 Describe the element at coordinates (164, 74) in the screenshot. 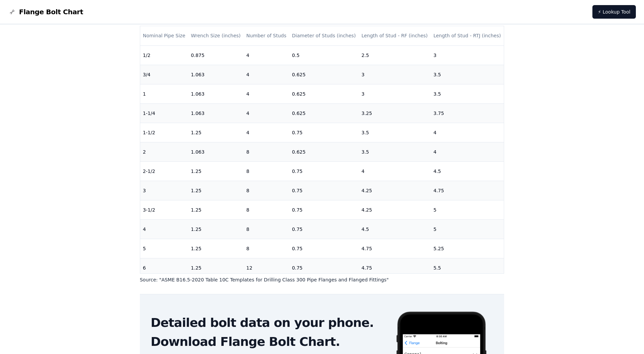

I see `td: 3/4` at that location.